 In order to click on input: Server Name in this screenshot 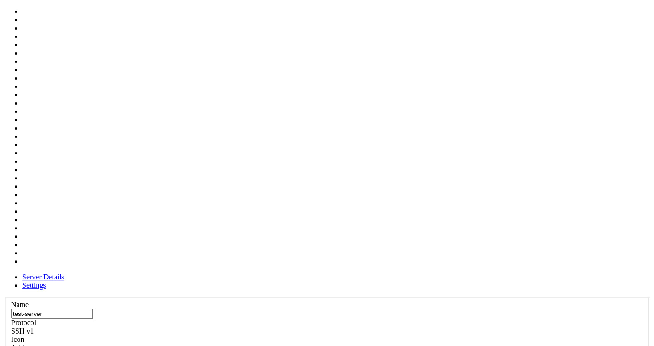, I will do `click(52, 314)`.